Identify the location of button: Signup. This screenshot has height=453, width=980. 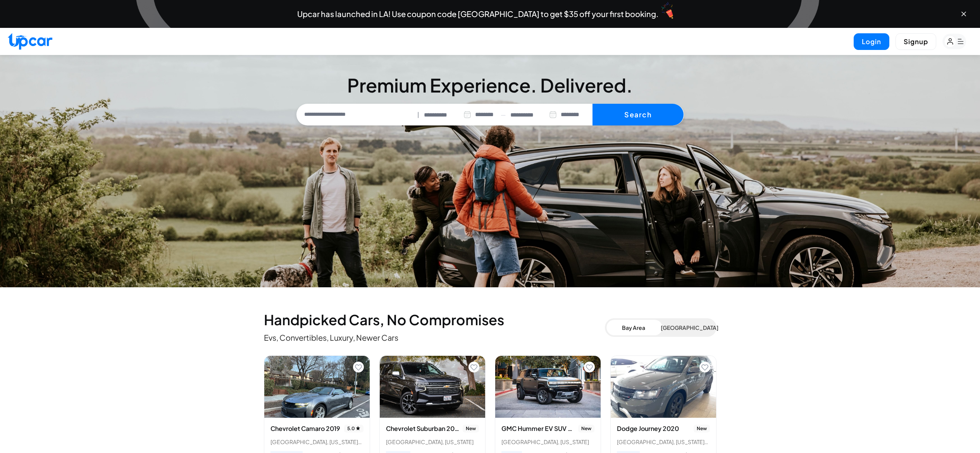
(915, 41).